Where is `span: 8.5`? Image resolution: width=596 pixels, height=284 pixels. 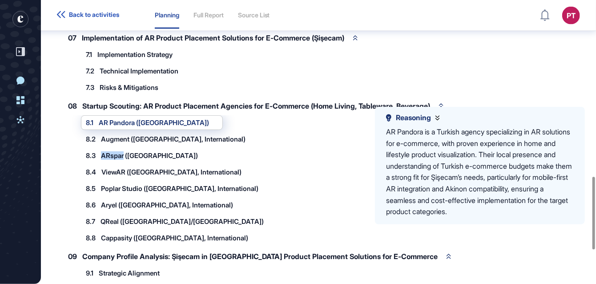 span: 8.5 is located at coordinates (91, 188).